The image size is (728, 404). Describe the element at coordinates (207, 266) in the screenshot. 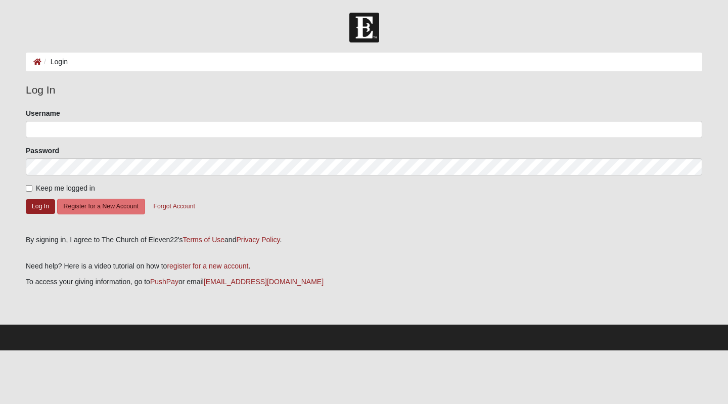

I see `a: register for a new account` at that location.